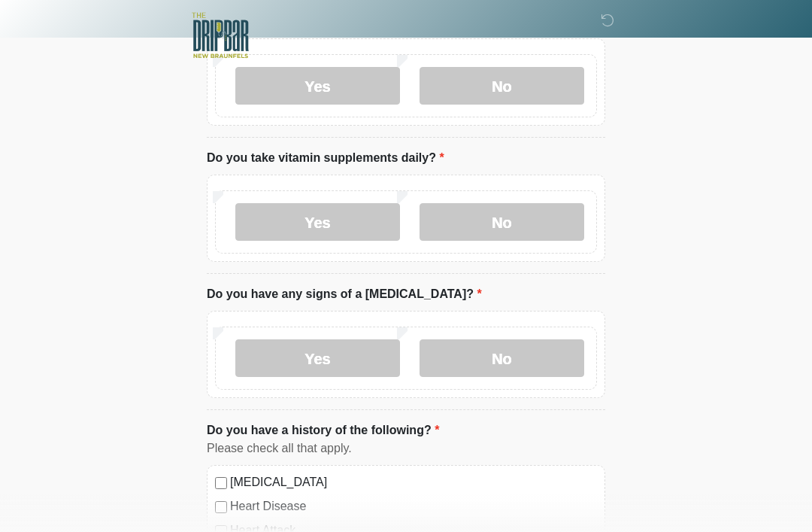  What do you see at coordinates (220, 36) in the screenshot?
I see `img: The DRIPBaR - New Braunfels Logo` at bounding box center [220, 36].